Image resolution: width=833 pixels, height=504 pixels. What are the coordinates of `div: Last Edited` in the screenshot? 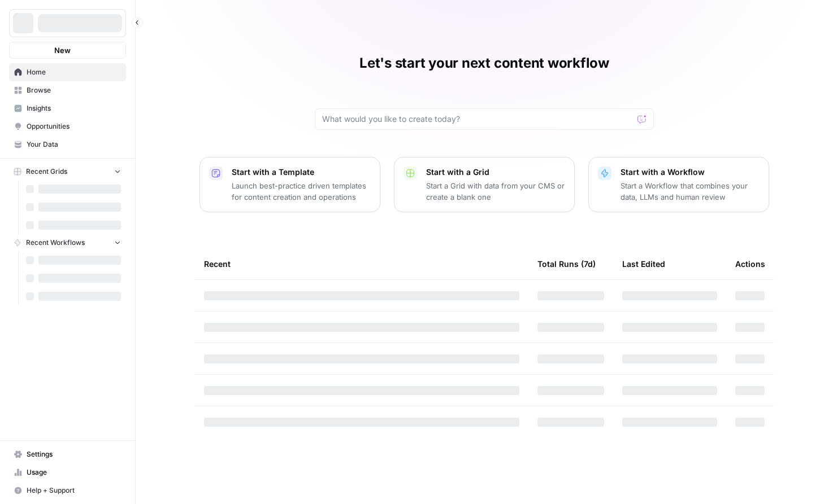 It's located at (644, 264).